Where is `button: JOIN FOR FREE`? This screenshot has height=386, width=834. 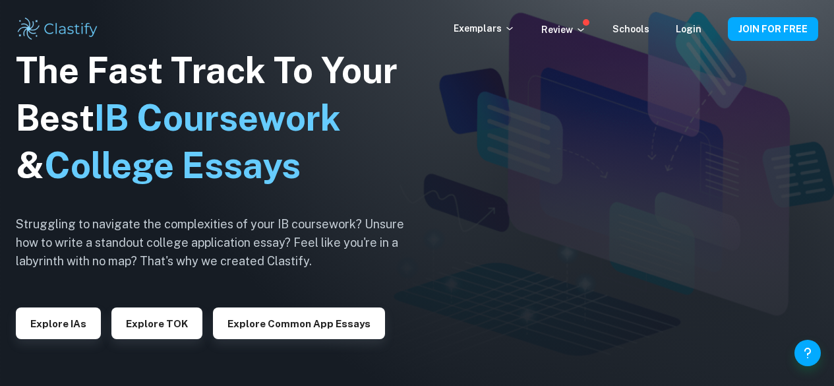
button: JOIN FOR FREE is located at coordinates (773, 29).